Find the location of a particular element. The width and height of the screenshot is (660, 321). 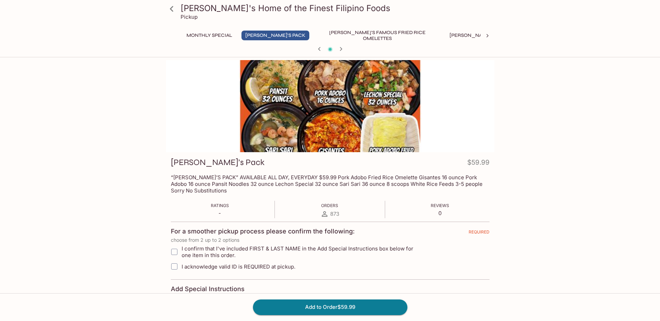

h4: Add Special Instructions is located at coordinates (330, 289).